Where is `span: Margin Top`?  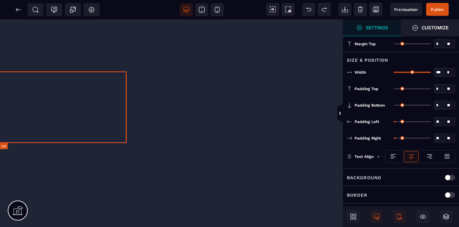
span: Margin Top is located at coordinates (365, 44).